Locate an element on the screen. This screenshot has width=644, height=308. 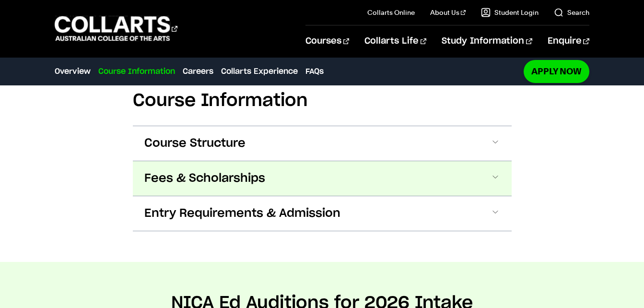
a: Course Information is located at coordinates (137, 72).